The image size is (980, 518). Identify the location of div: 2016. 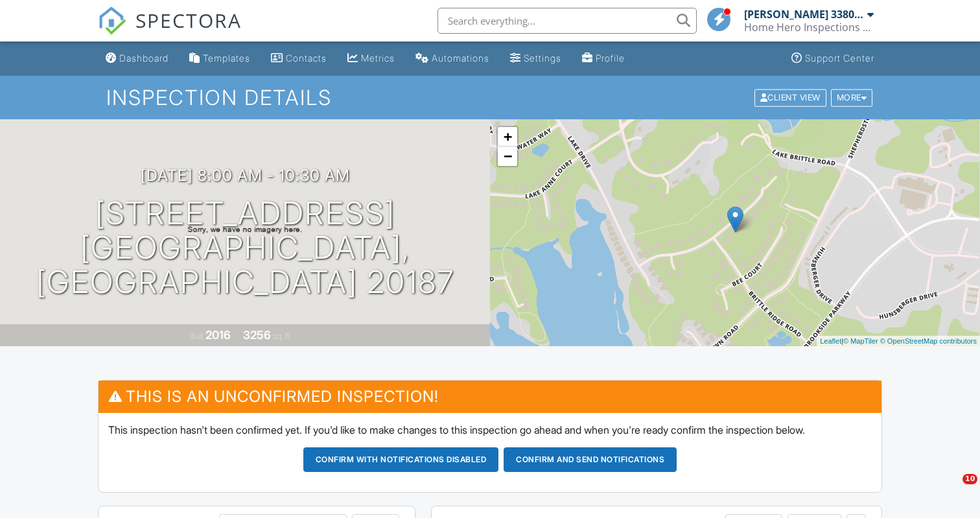
(218, 335).